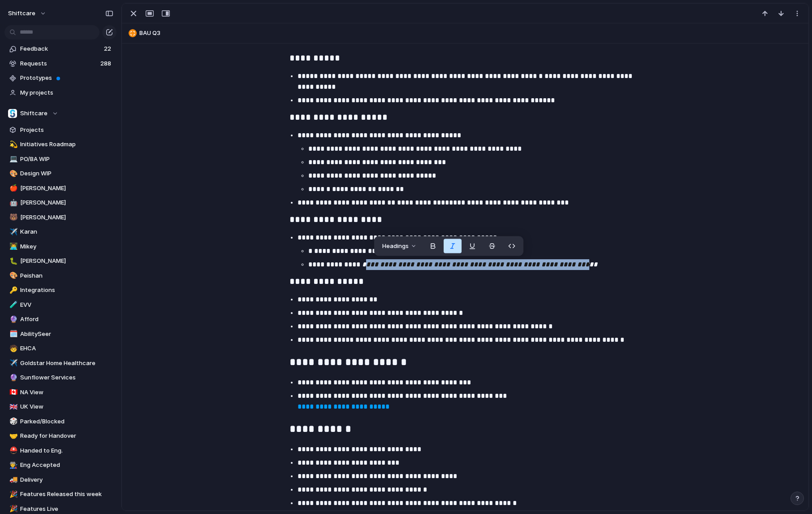 This screenshot has height=514, width=812. What do you see at coordinates (67, 494) in the screenshot?
I see `span: Features Released this week` at bounding box center [67, 494].